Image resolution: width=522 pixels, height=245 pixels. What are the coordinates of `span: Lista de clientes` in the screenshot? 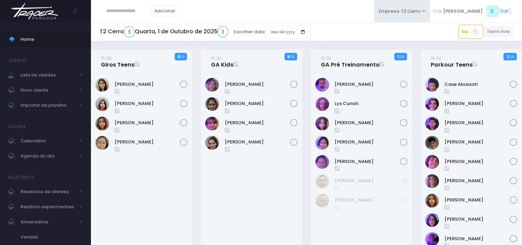 It's located at (48, 75).